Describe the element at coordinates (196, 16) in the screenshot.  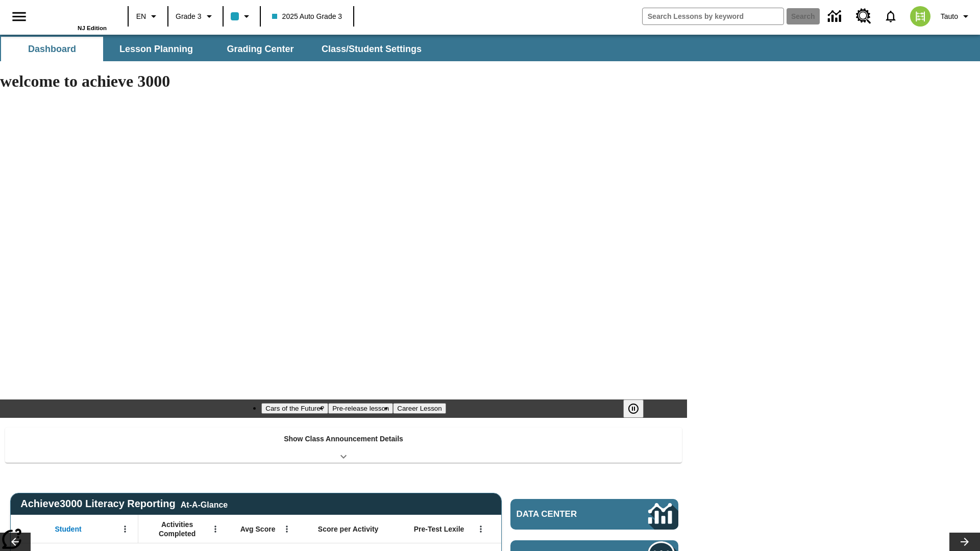
I see `button: Grade: Grade 3, Select a grade` at that location.